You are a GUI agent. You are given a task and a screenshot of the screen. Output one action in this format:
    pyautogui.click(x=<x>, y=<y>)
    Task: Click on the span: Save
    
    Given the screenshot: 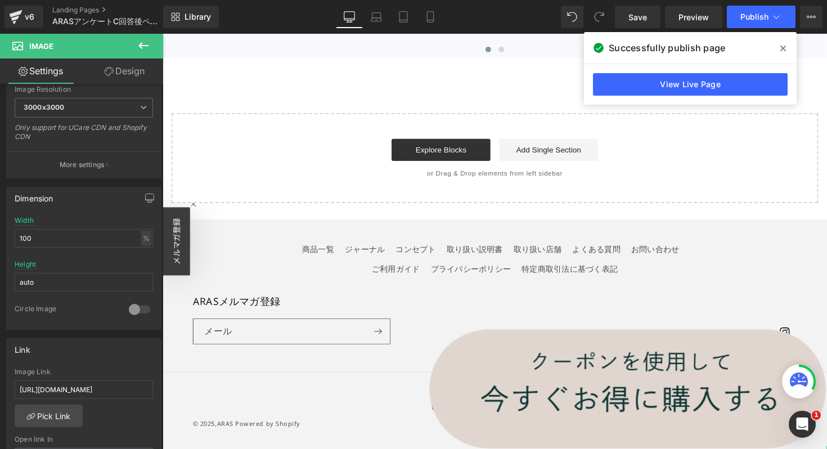 What is the action you would take?
    pyautogui.click(x=637, y=17)
    